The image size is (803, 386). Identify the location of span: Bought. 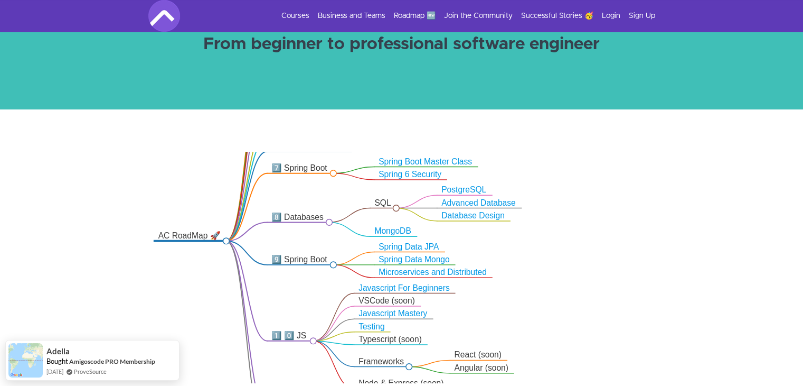
(57, 361).